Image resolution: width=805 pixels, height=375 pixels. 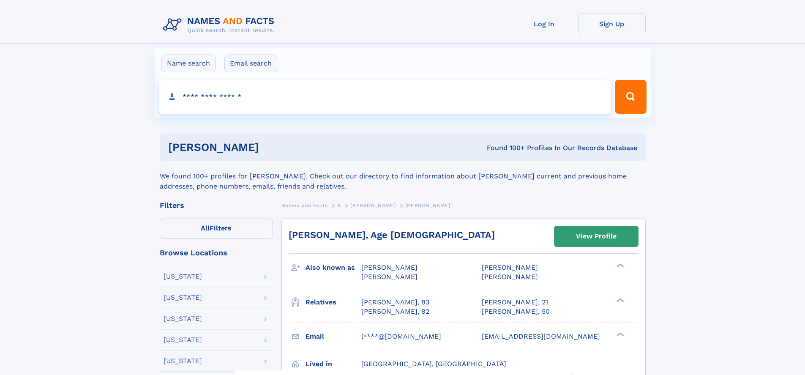 What do you see at coordinates (339, 205) in the screenshot?
I see `a: R` at bounding box center [339, 205].